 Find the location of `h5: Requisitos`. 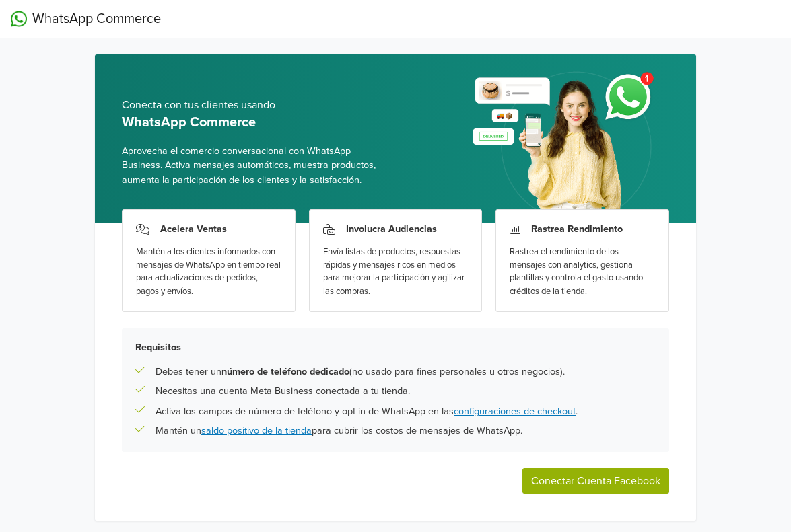

h5: Requisitos is located at coordinates (396, 347).